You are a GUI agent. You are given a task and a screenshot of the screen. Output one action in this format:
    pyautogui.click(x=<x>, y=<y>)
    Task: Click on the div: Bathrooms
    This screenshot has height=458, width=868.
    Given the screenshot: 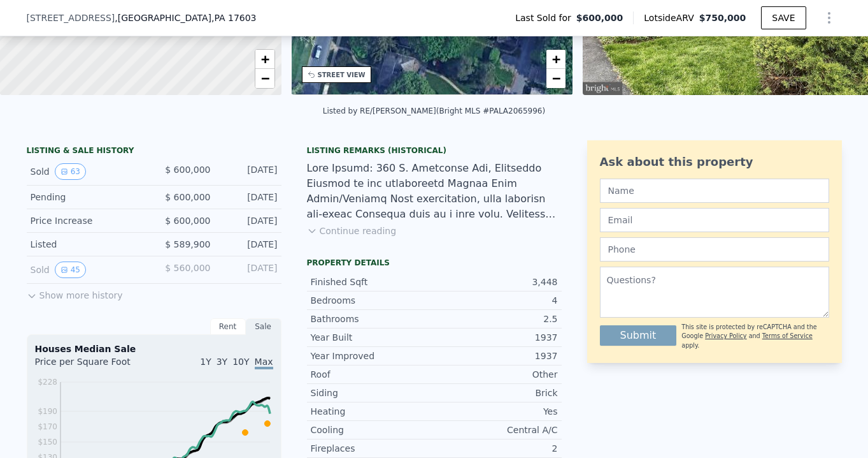 What is the action you would take?
    pyautogui.click(x=373, y=319)
    